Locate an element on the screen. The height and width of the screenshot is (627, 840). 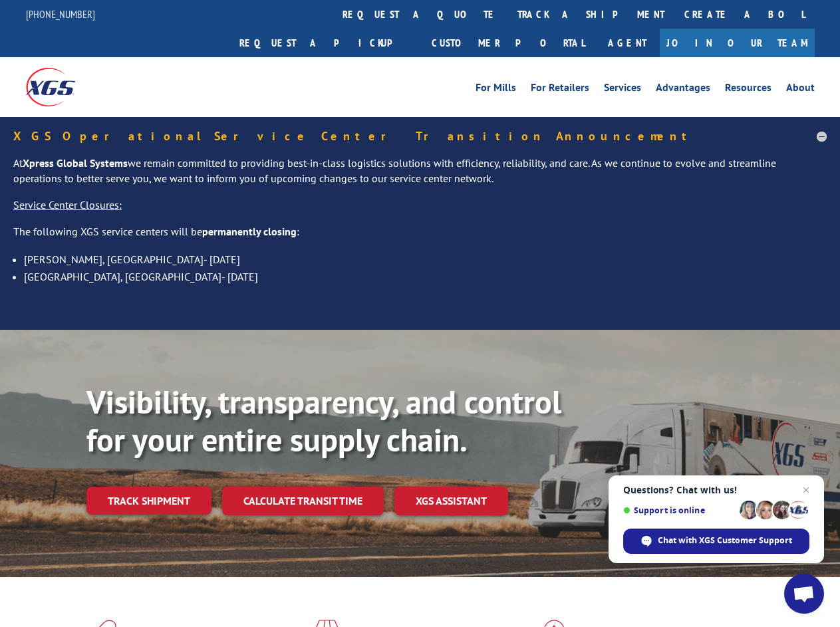
p: At we remain committed to providing best-in-class logistics solutions with efficiency, reliabilit... is located at coordinates (420, 177).